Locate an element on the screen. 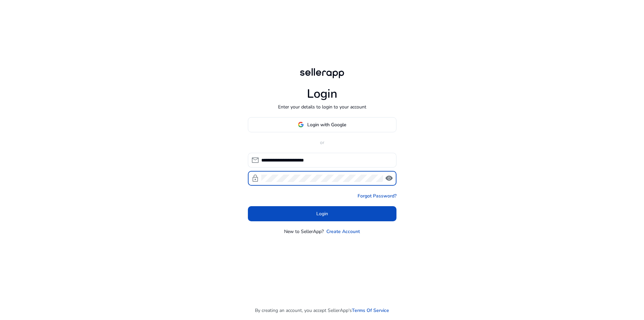 The width and height of the screenshot is (644, 320). a: Create Account is located at coordinates (343, 232).